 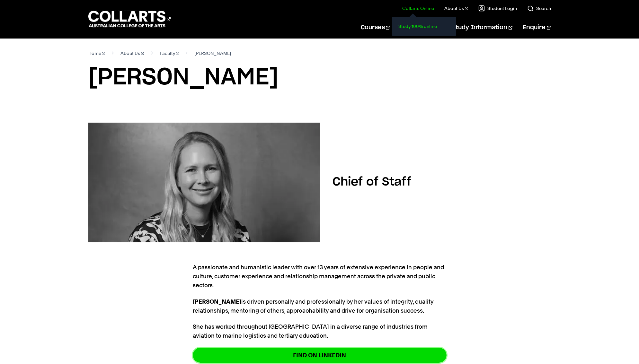 I want to click on a: Study Information, so click(x=482, y=28).